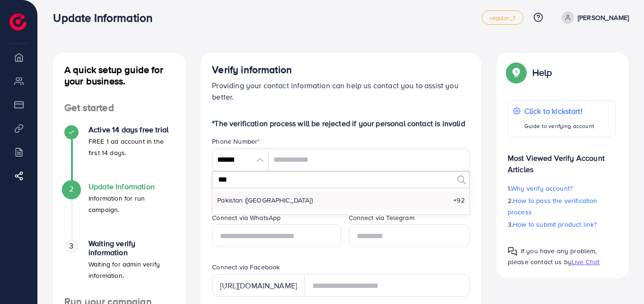 The image size is (644, 304). What do you see at coordinates (560, 111) in the screenshot?
I see `p: Click to kickstart!` at bounding box center [560, 111].